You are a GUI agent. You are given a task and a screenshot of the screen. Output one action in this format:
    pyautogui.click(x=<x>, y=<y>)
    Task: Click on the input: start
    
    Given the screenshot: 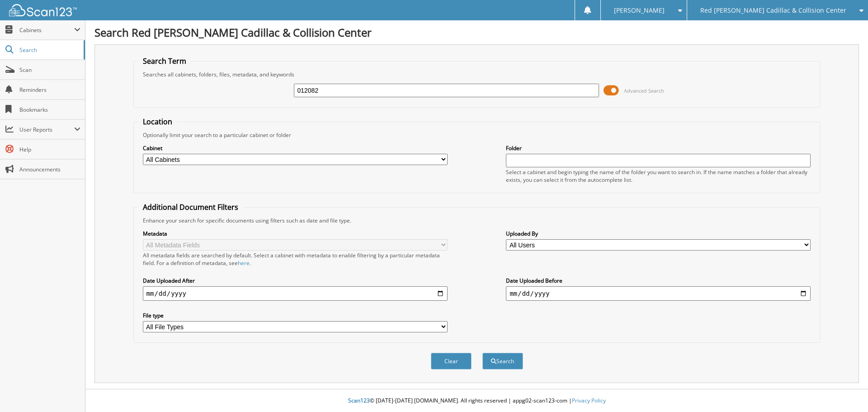 What is the action you would take?
    pyautogui.click(x=295, y=293)
    